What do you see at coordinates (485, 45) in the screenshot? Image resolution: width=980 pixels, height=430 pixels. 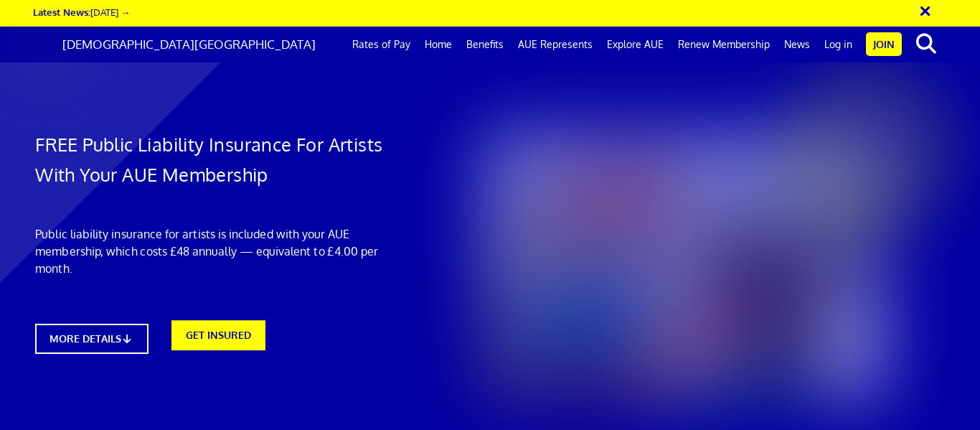 I see `a: Benefits` at bounding box center [485, 45].